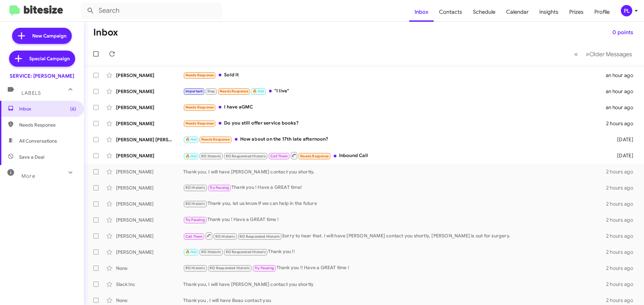  Describe the element at coordinates (194, 91) in the screenshot. I see `span: Important` at that location.